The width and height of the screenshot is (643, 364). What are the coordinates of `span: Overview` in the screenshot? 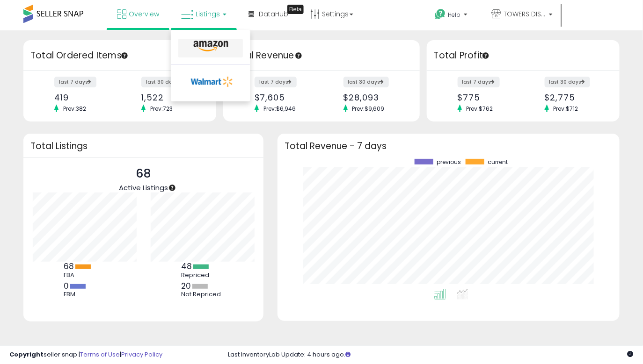 It's located at (144, 14).